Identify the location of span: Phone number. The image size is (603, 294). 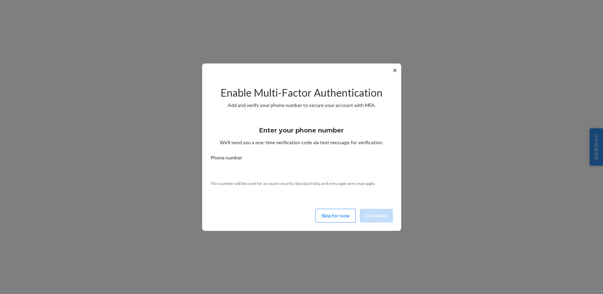
(226, 159).